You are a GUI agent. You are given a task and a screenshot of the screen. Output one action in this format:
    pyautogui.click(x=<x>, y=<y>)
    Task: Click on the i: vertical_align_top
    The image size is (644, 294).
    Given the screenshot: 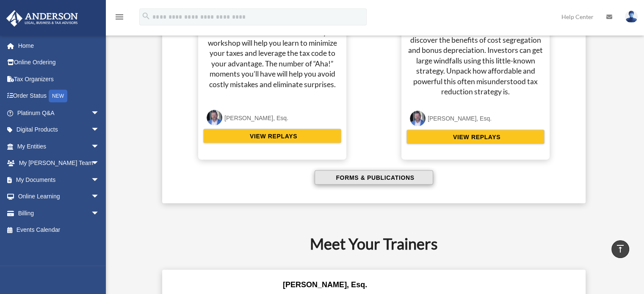 What is the action you would take?
    pyautogui.click(x=620, y=249)
    